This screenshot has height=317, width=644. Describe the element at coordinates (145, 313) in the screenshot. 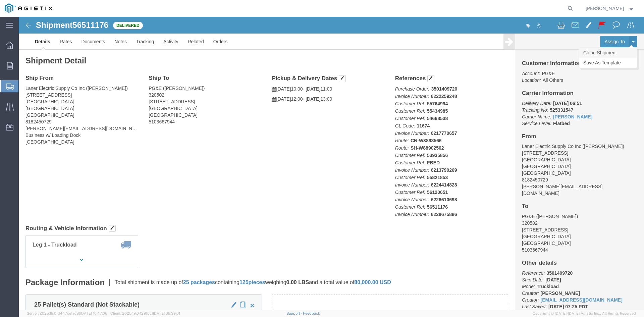

I see `span: Client: 2025.19.0-129fbcf` at that location.